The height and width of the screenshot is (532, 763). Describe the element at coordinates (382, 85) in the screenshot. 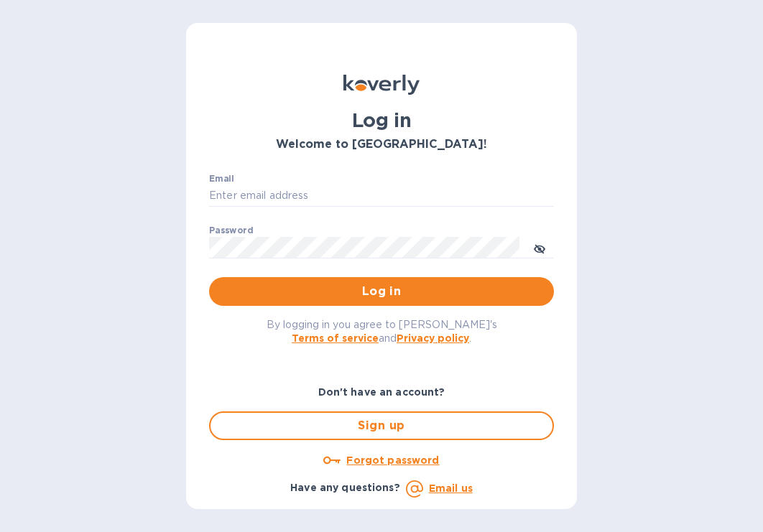

I see `img: Koverly` at that location.